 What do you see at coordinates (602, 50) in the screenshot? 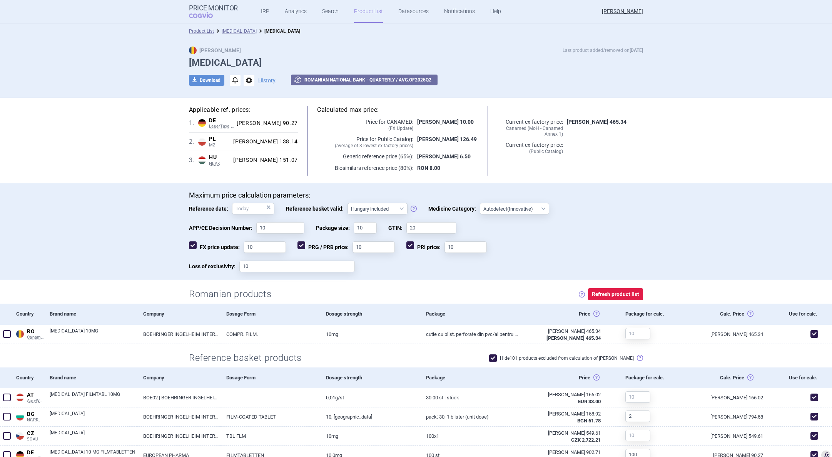
I see `p: Last product added/removed on` at bounding box center [602, 50].